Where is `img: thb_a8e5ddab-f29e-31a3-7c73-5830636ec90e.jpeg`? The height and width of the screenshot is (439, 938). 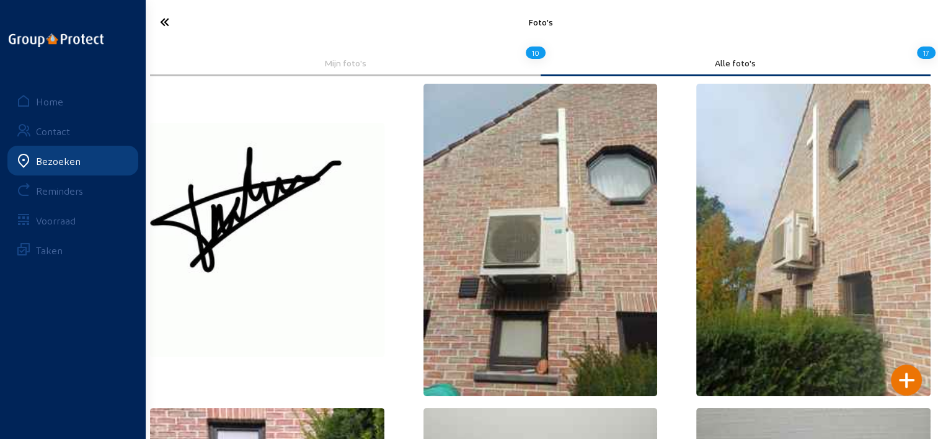
img: thb_a8e5ddab-f29e-31a3-7c73-5830636ec90e.jpeg is located at coordinates (541, 240).